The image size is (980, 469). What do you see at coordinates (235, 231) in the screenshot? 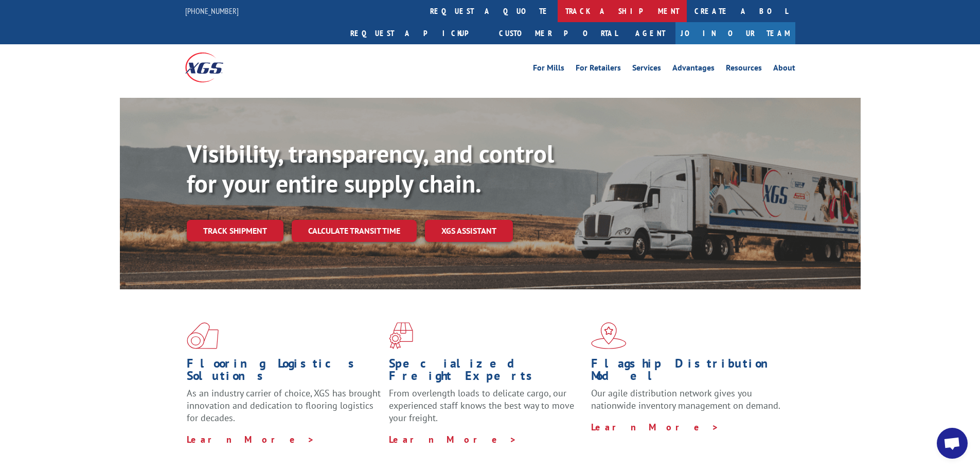
I see `a: Track shipment` at bounding box center [235, 231].